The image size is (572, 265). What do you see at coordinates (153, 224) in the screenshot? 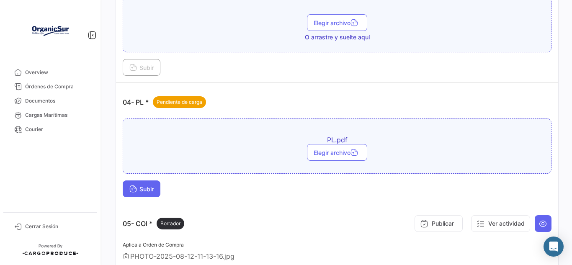
I see `p: 05- COI *` at bounding box center [153, 224].